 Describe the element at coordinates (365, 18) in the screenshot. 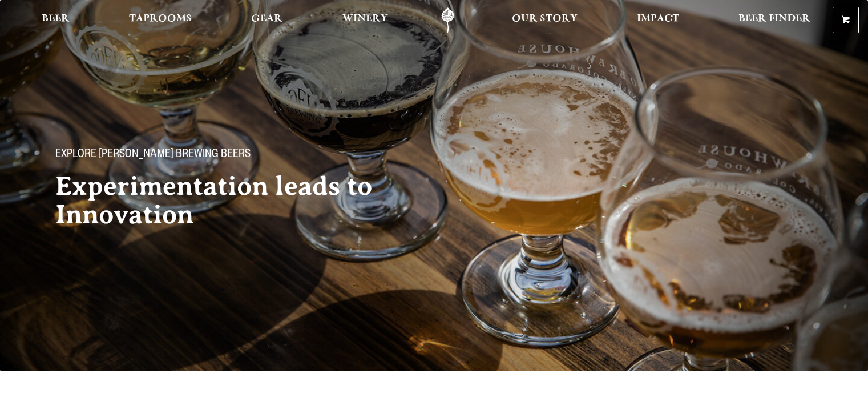

I see `span: Winery` at that location.